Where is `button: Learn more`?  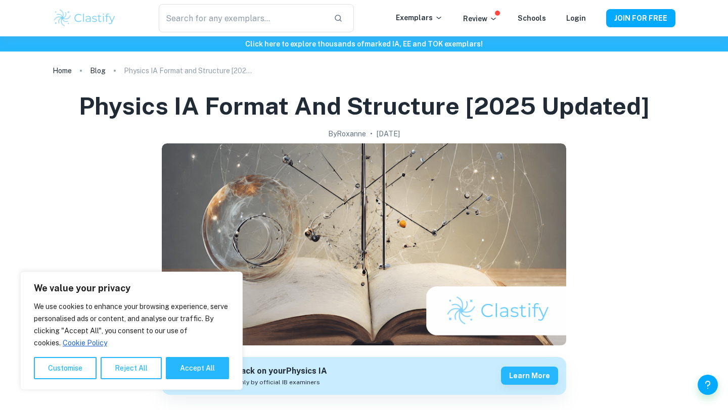
button: Learn more is located at coordinates (529, 376).